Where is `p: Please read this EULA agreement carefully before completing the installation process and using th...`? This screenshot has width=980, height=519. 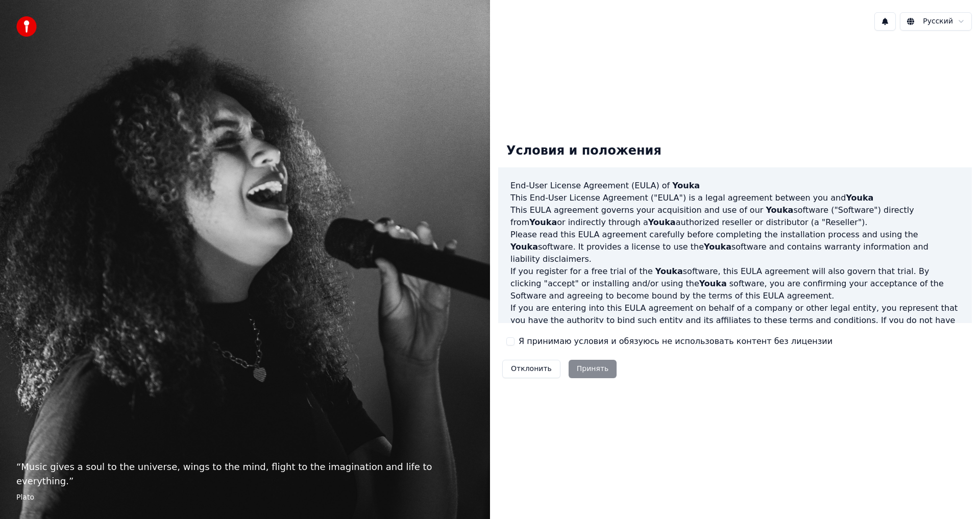 p: Please read this EULA agreement carefully before completing the installation process and using th... is located at coordinates (735, 247).